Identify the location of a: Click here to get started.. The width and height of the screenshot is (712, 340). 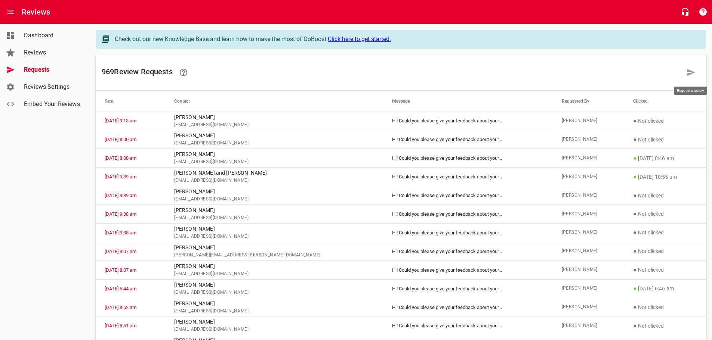
(359, 39).